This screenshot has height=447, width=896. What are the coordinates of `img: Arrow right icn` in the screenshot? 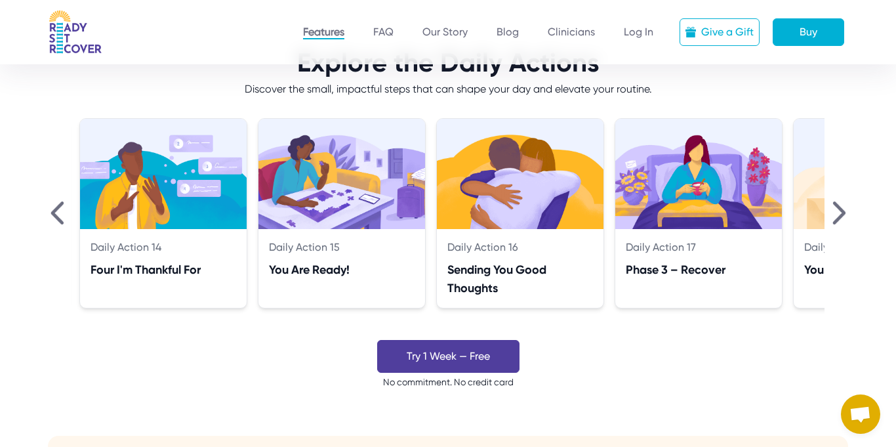 It's located at (839, 213).